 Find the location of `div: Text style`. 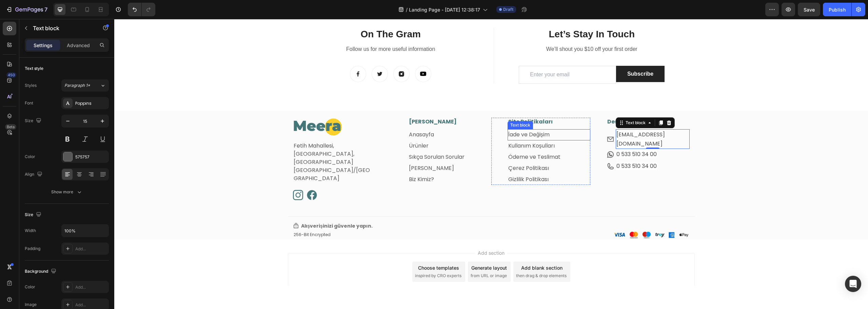

div: Text style is located at coordinates (34, 68).